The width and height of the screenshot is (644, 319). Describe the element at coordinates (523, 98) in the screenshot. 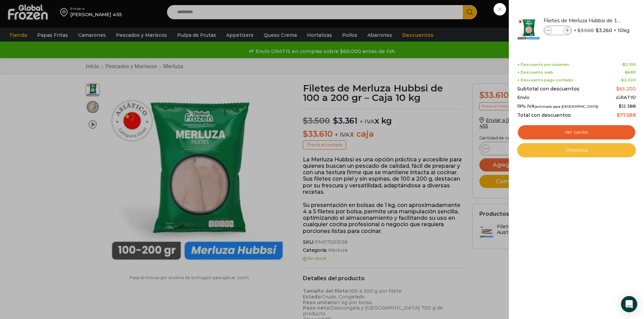

I see `span: Envío` at that location.